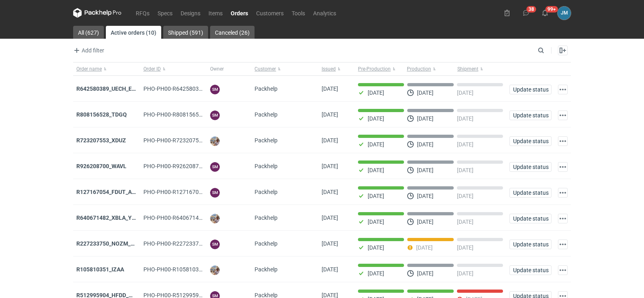 Image resolution: width=644 pixels, height=298 pixels. I want to click on span: PHO-PH00-R723207553_XDUZ, so click(183, 140).